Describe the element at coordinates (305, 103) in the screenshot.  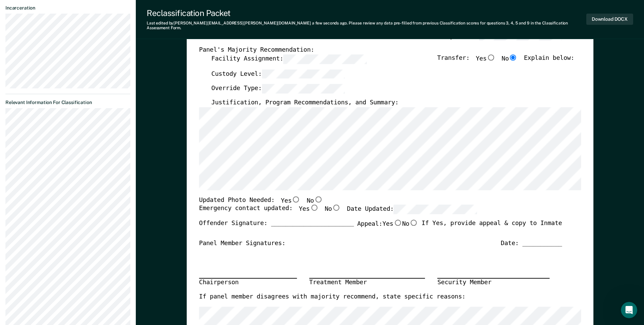
I see `label: Justification, Program Recommendations, and Summary:` at that location.